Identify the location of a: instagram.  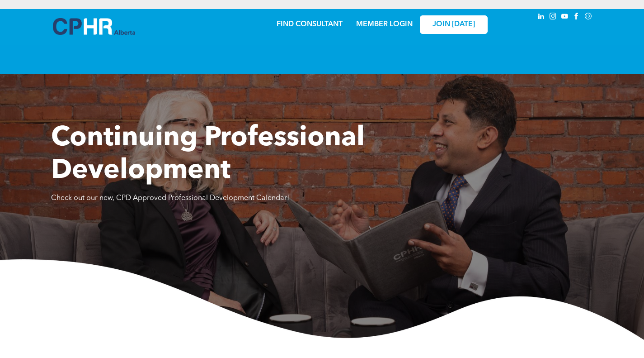
(553, 17).